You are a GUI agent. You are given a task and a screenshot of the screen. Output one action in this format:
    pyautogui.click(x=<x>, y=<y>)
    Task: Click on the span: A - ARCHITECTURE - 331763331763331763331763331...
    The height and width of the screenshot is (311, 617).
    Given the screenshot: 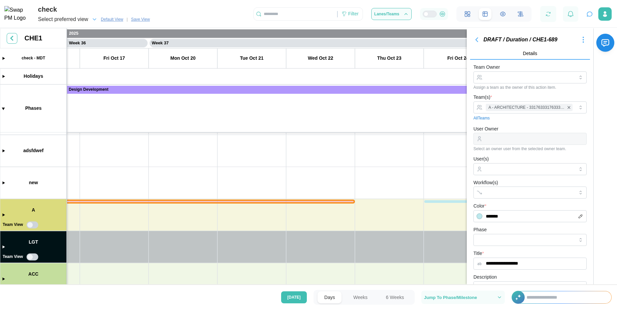 What is the action you would take?
    pyautogui.click(x=526, y=107)
    